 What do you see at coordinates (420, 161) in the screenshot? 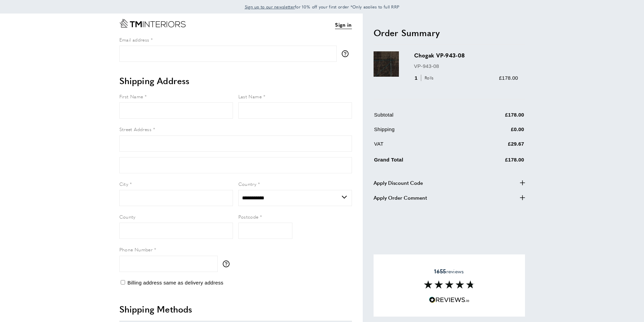
I see `td: Grand Total` at bounding box center [420, 161].